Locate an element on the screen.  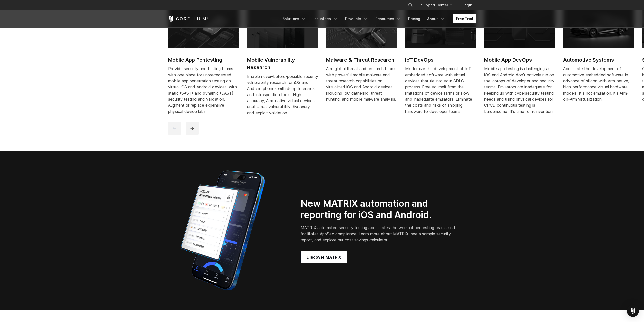
a: Pricing is located at coordinates (414, 19).